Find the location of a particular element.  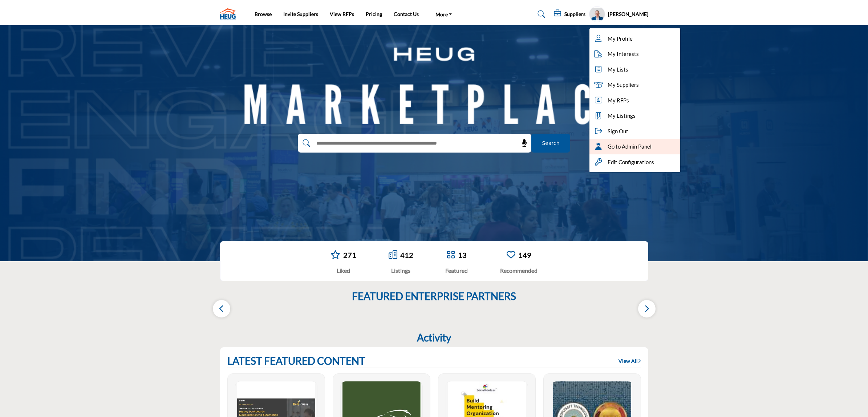

button: Search is located at coordinates (550, 143).